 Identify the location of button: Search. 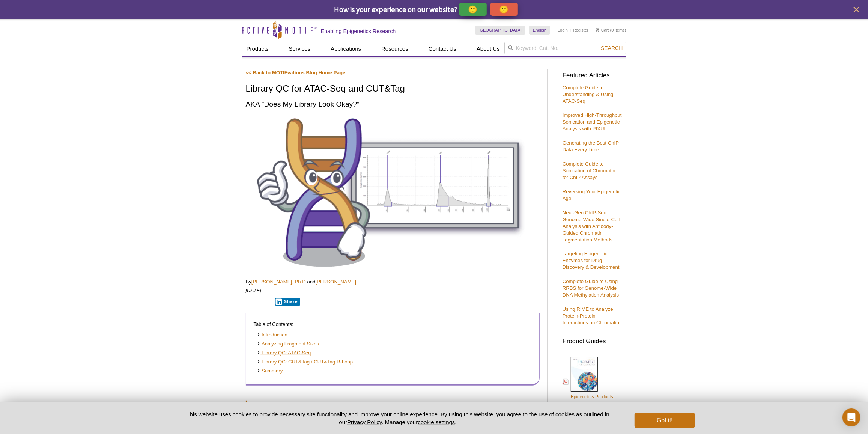
(612, 48).